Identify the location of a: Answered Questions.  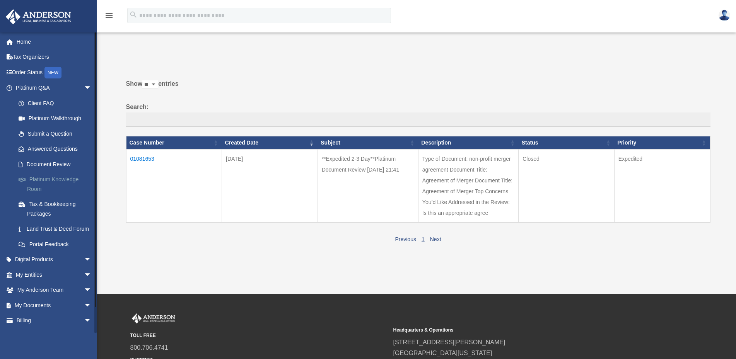
(55, 149).